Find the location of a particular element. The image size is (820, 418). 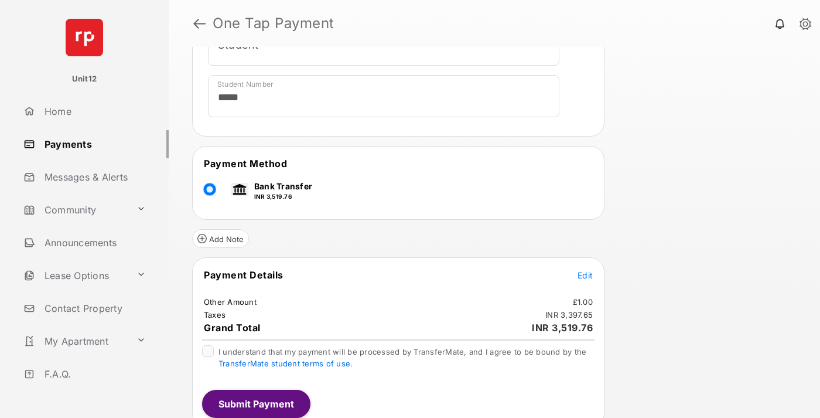

td: INR 3,397.65 is located at coordinates (569, 315).